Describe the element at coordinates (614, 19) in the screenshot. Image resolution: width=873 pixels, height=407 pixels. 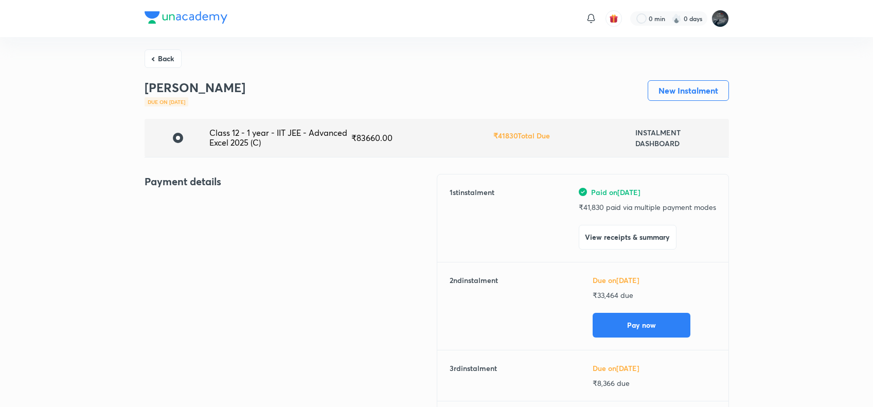
I see `button: avatar` at that location.